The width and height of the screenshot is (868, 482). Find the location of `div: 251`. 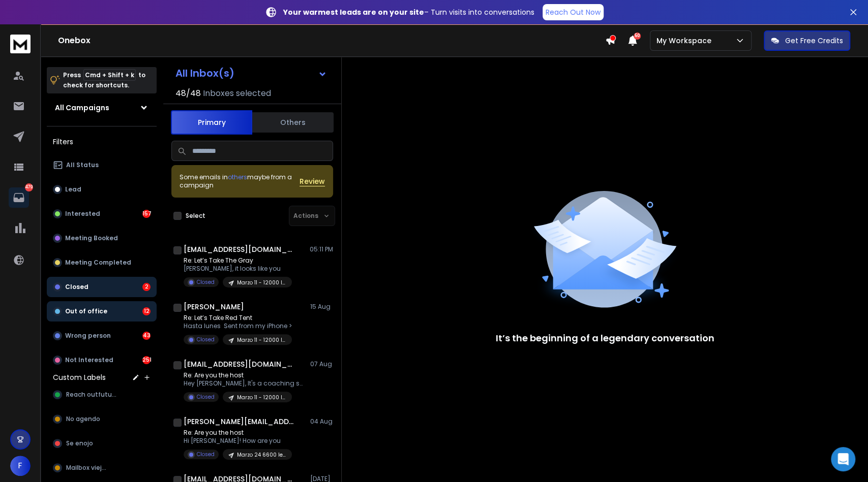

div: 251 is located at coordinates (146, 360).